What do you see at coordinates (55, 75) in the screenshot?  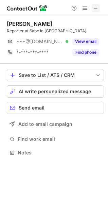 I see `div: Save to List / ATS / CRM` at bounding box center [55, 75].